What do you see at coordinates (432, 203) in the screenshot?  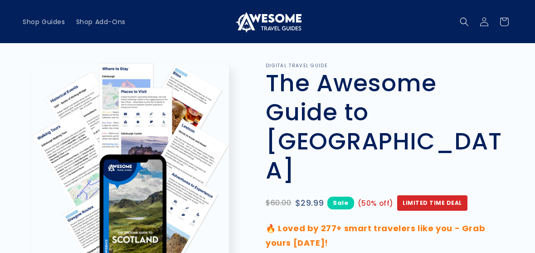 I see `span: Limited Time Deal` at bounding box center [432, 203].